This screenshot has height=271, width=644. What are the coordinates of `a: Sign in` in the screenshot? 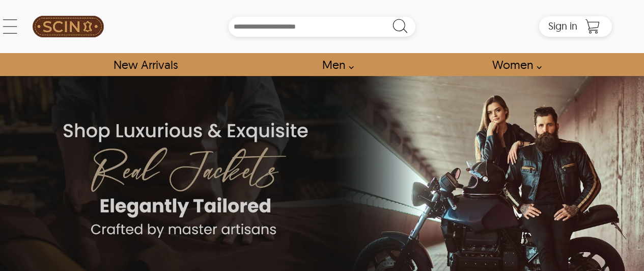 It's located at (563, 27).